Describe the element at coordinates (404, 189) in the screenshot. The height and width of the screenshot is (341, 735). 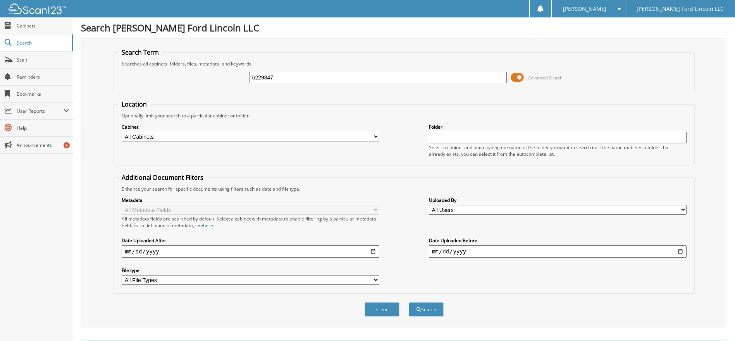
I see `div: Enhance your search for specific documents using filters such as date and file type.` at that location.